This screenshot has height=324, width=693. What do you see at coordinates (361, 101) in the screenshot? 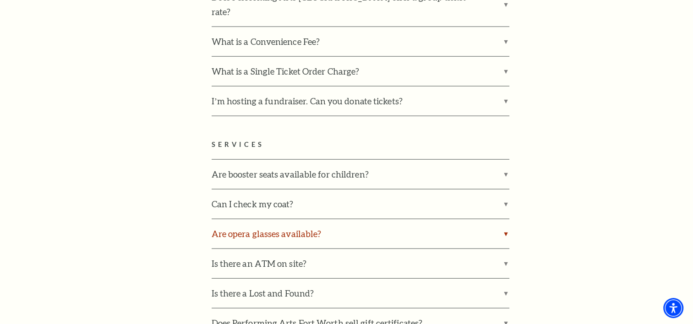
I see `label: I’m hosting a fundraiser. Can you donate tickets?` at bounding box center [361, 101].